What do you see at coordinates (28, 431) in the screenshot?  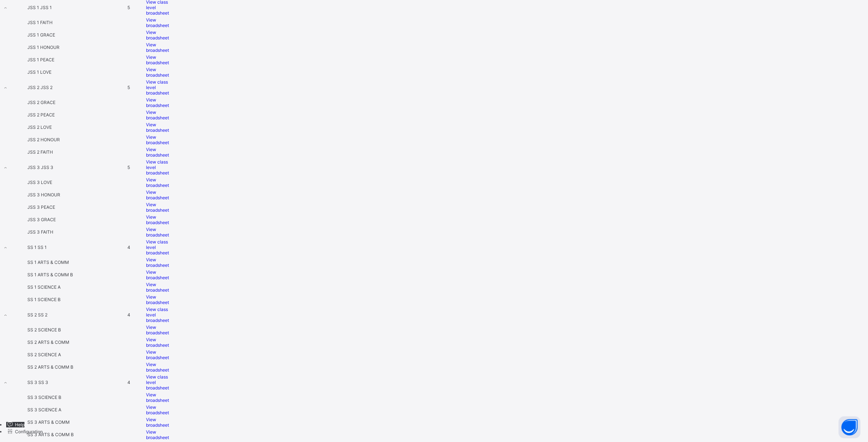 I see `span: Configuration` at bounding box center [28, 431].